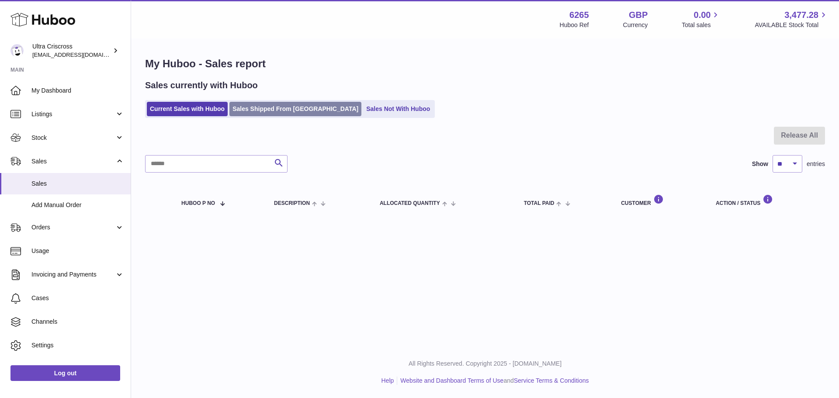 The width and height of the screenshot is (839, 398). Describe the element at coordinates (802, 15) in the screenshot. I see `span: 3,477.28` at that location.